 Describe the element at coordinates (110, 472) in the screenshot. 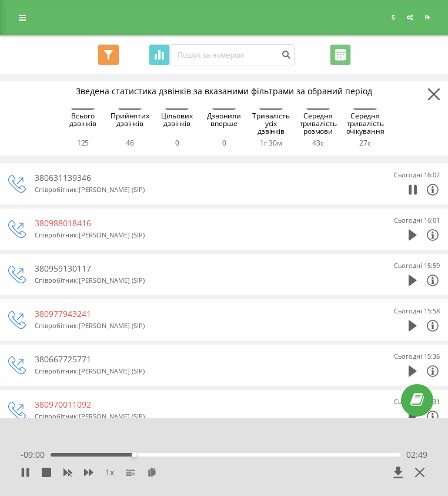

I see `span: 1 x` at that location.